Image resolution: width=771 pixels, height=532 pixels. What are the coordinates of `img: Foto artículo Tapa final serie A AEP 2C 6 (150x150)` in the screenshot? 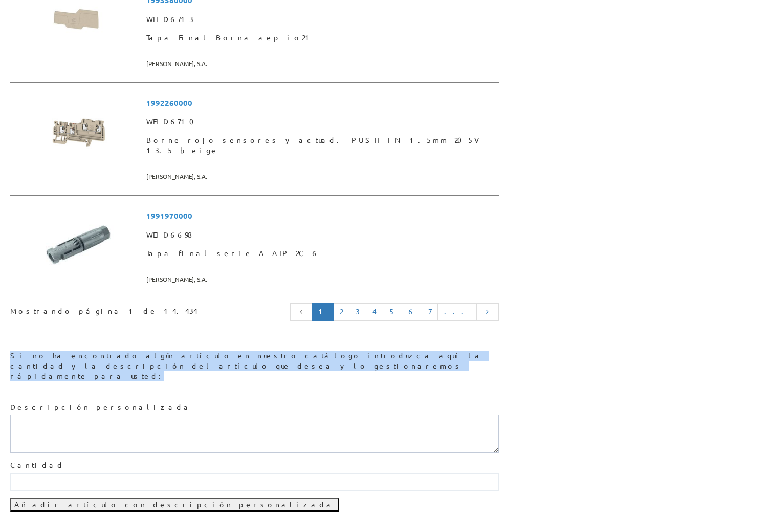 It's located at (78, 245).